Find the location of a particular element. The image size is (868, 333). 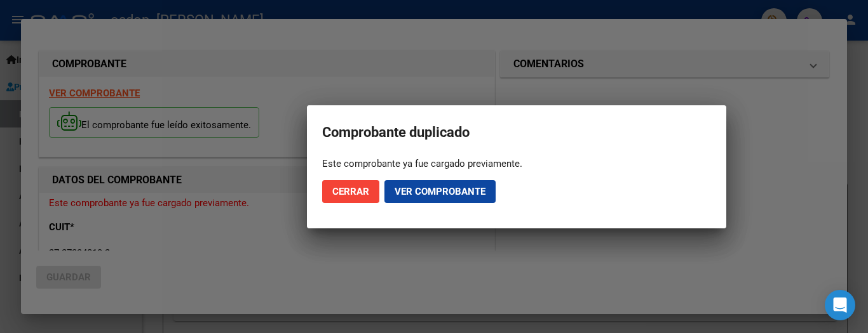

button: Cerrar is located at coordinates (351, 192).